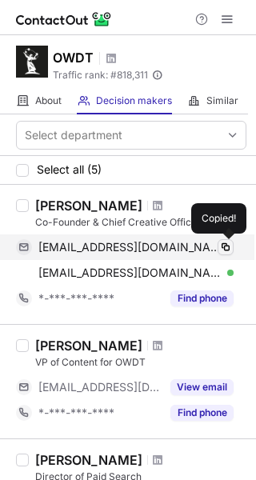 This screenshot has width=256, height=480. Describe the element at coordinates (74, 135) in the screenshot. I see `div: Select department` at that location.